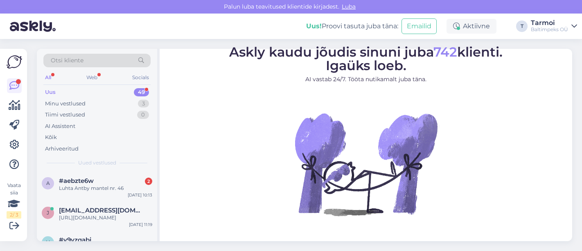 This screenshot has width=582, height=251. What do you see at coordinates (48, 212) in the screenshot?
I see `span: j` at bounding box center [48, 212].